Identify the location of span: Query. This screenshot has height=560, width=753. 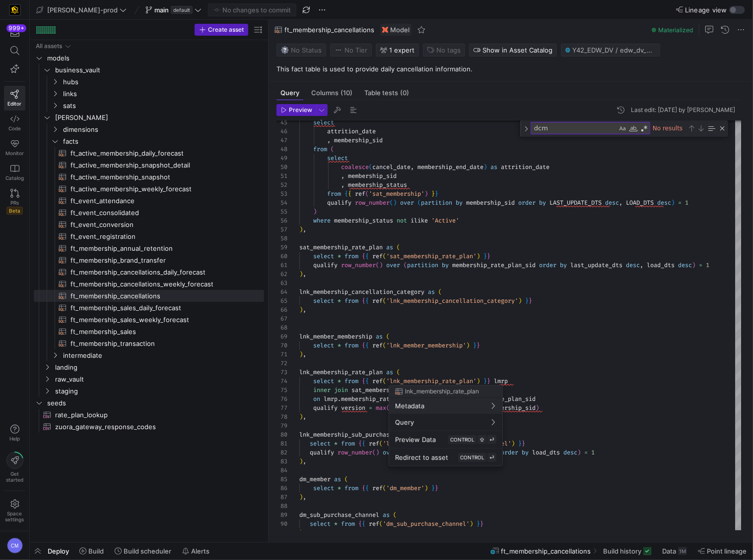
(404, 422).